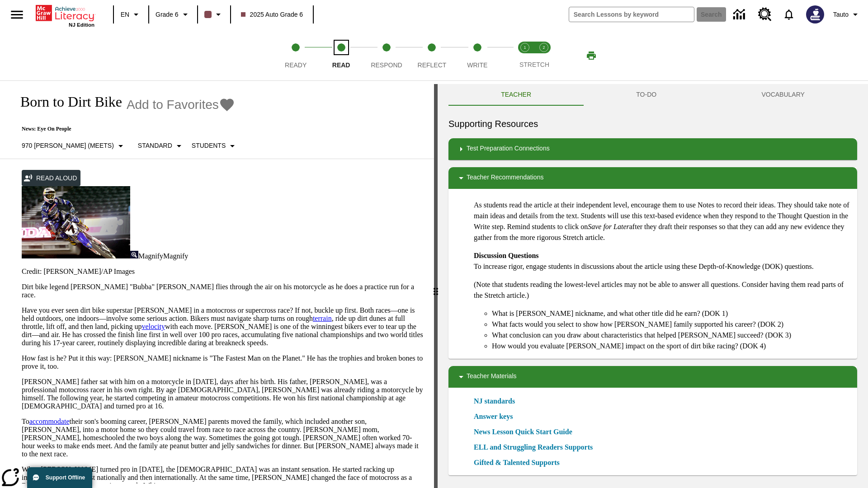 This screenshot has width=868, height=488. I want to click on p: News: Eye On People, so click(126, 129).